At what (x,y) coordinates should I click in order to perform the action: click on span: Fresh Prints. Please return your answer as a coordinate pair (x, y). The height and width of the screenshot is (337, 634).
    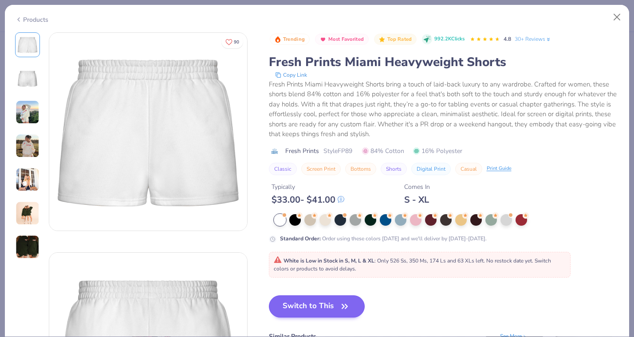
    Looking at the image, I should click on (302, 151).